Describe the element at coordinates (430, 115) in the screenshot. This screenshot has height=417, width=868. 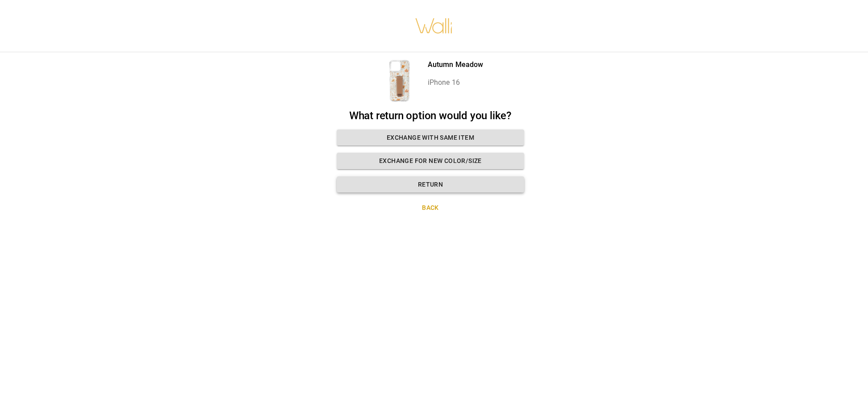
I see `h2: What return option would you like?` at that location.